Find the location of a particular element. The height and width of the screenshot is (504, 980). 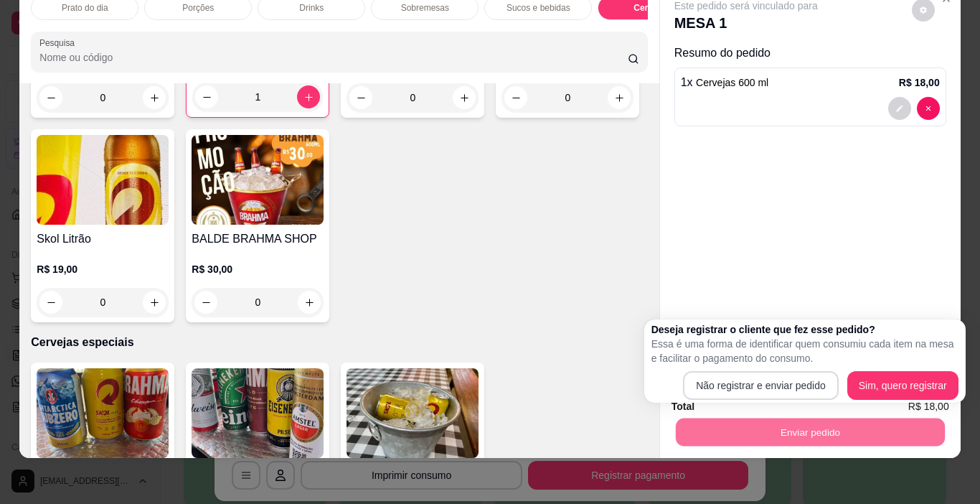

p: R$ 30,00 is located at coordinates (258, 269).